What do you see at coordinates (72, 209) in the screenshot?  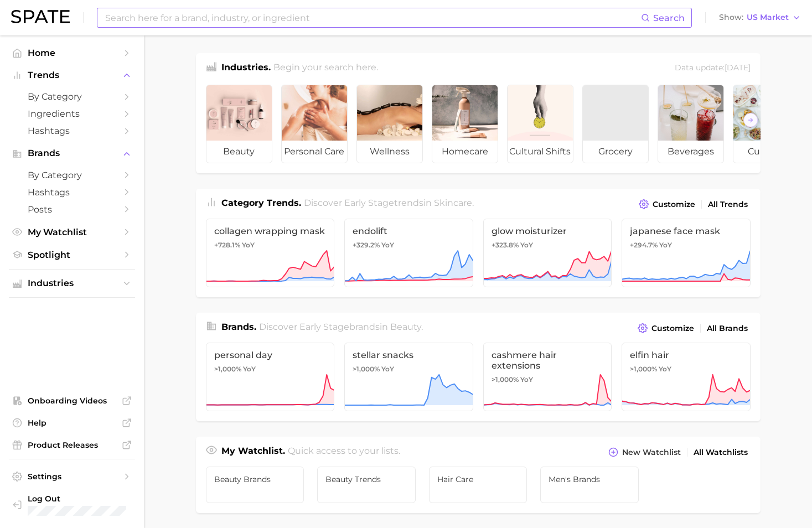 I see `span: Posts` at bounding box center [72, 209].